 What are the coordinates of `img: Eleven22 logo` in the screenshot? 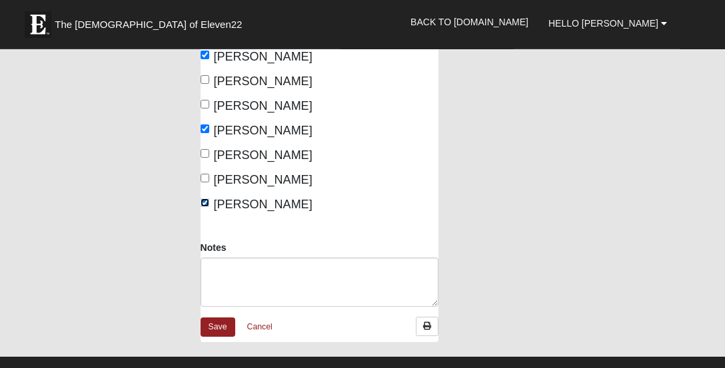 It's located at (38, 25).